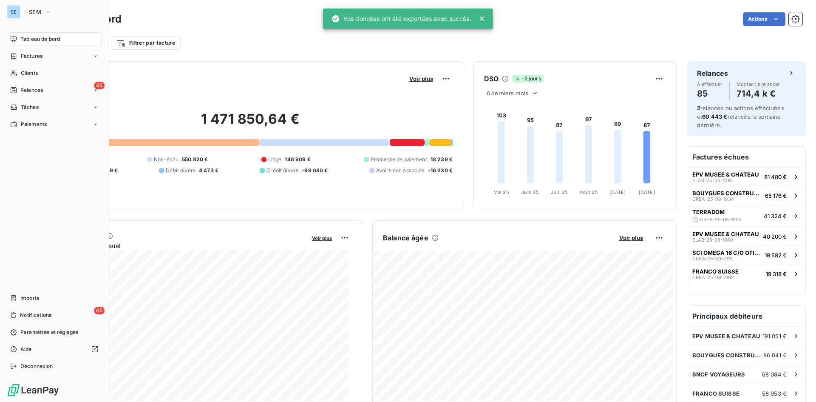 The height and width of the screenshot is (402, 816). What do you see at coordinates (275, 159) in the screenshot?
I see `span: Litige` at bounding box center [275, 159].